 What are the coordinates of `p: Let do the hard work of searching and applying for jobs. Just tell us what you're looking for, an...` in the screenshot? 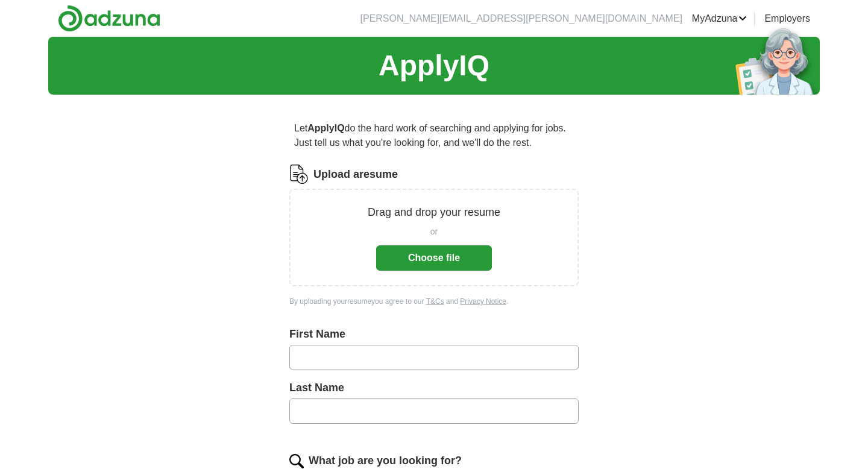 It's located at (434, 136).